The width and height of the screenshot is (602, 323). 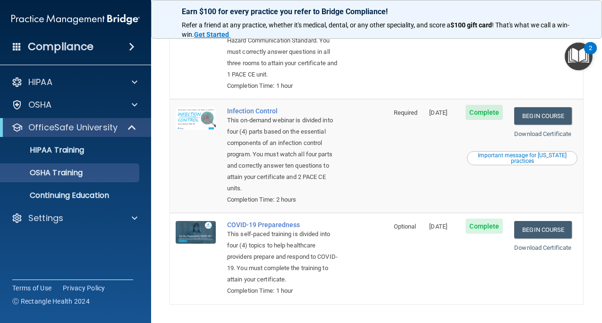 I want to click on div: Infection Control, so click(x=284, y=111).